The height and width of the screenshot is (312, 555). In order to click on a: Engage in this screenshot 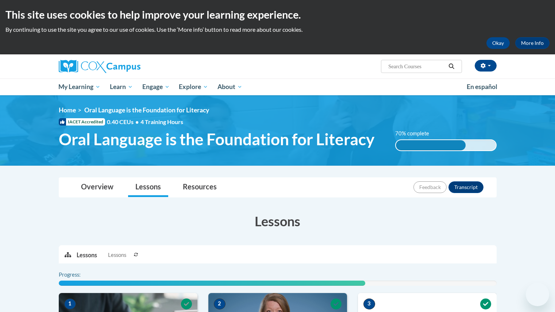, I will do `click(156, 87)`.